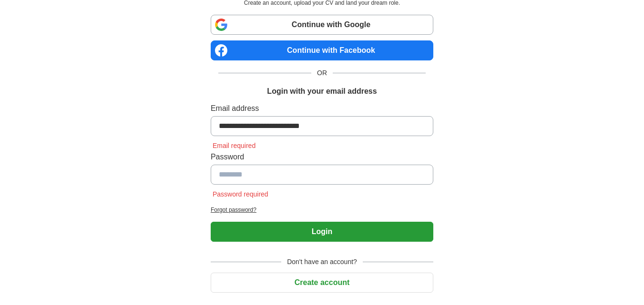 This screenshot has width=644, height=305. What do you see at coordinates (240, 195) in the screenshot?
I see `span: Password required` at bounding box center [240, 195].